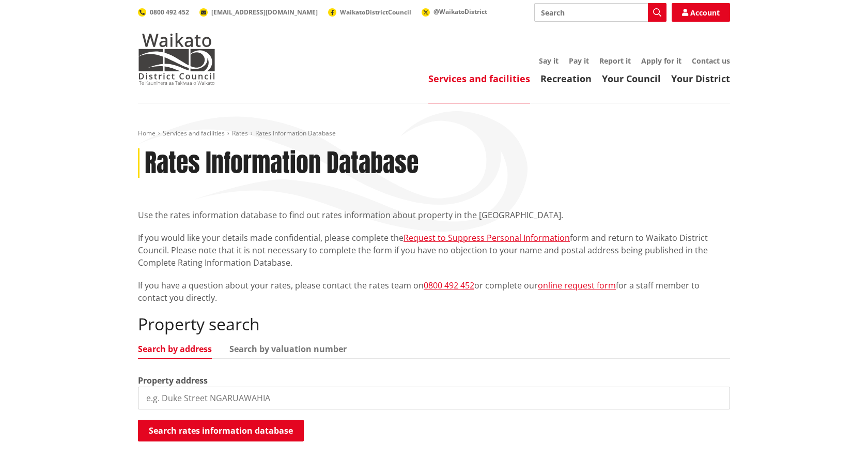  I want to click on input: Search input, so click(600, 12).